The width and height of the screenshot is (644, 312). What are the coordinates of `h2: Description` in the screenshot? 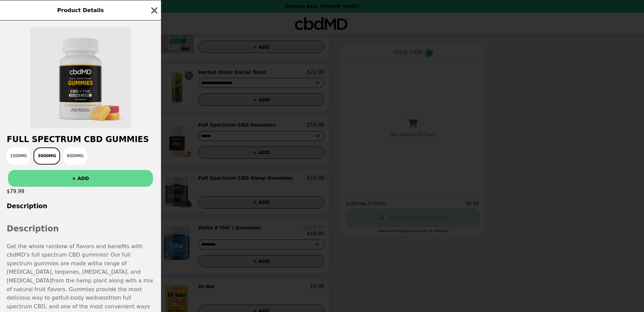 It's located at (80, 228).